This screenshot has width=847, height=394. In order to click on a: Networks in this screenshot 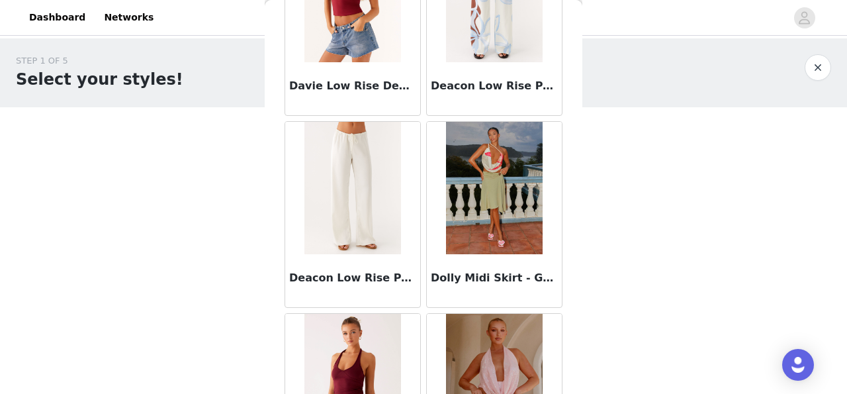, I will do `click(128, 17)`.